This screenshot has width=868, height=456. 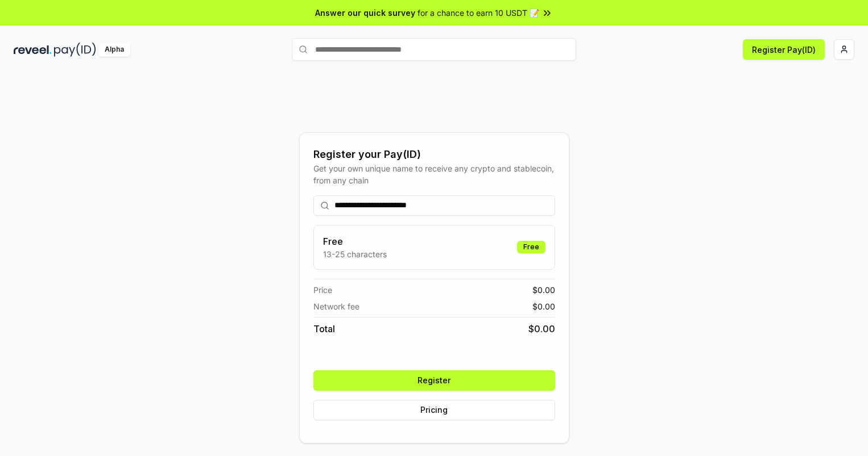 What do you see at coordinates (323, 290) in the screenshot?
I see `span: Price` at bounding box center [323, 290].